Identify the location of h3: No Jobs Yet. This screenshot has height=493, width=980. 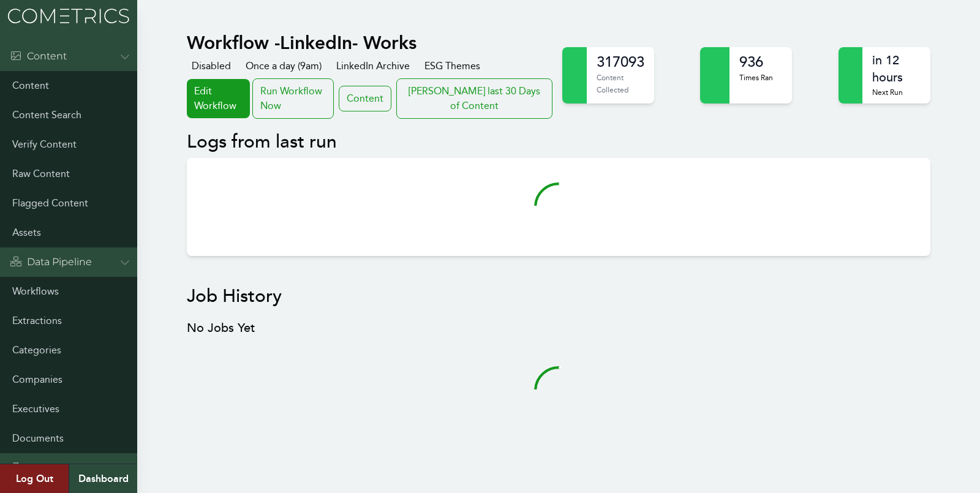
(558, 328).